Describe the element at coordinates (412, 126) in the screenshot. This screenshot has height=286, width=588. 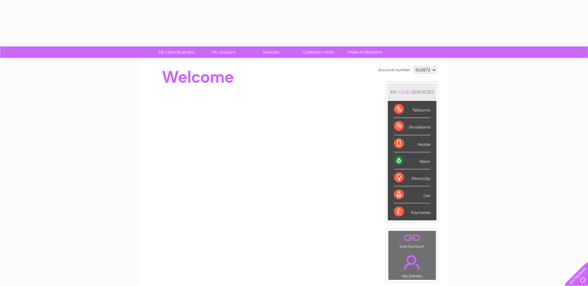
I see `div: Broadband` at that location.